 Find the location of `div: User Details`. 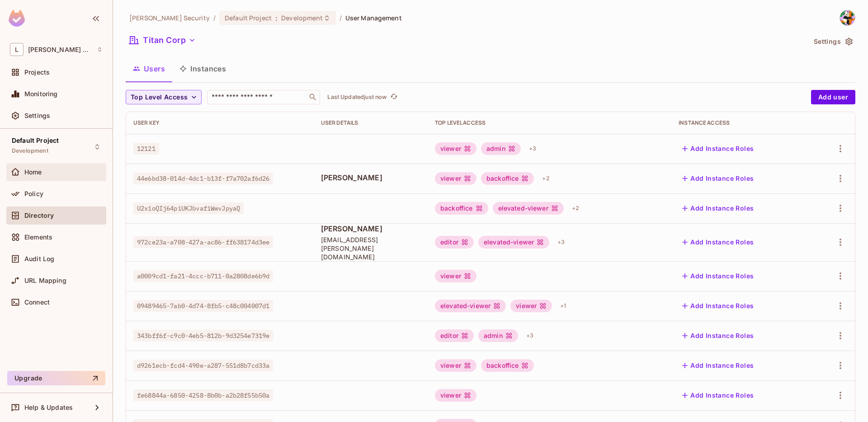

div: User Details is located at coordinates (370, 123).